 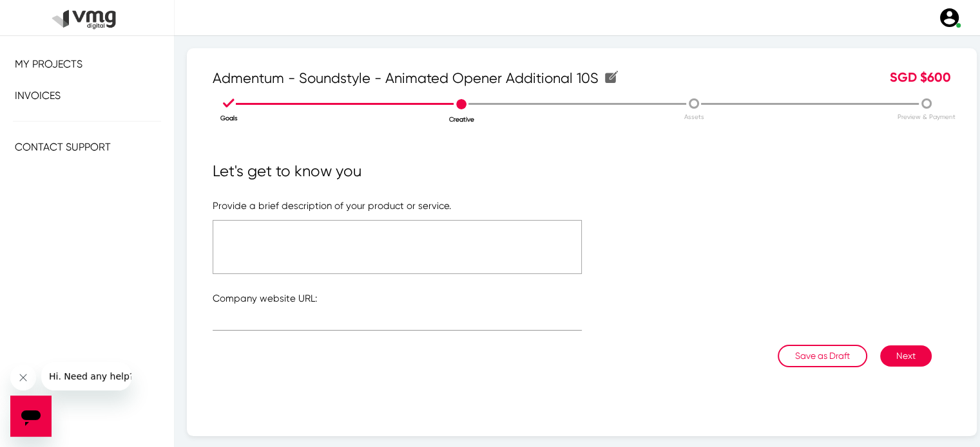 I want to click on p: Goals, so click(x=229, y=118).